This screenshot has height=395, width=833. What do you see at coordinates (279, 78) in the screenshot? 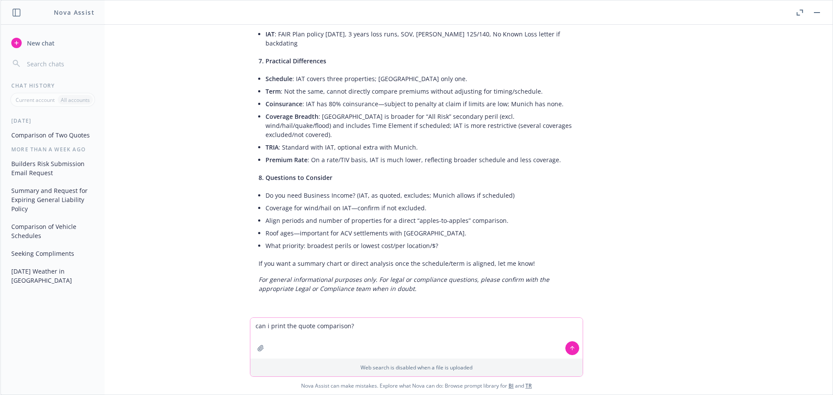
I see `span: Schedule` at bounding box center [279, 78].